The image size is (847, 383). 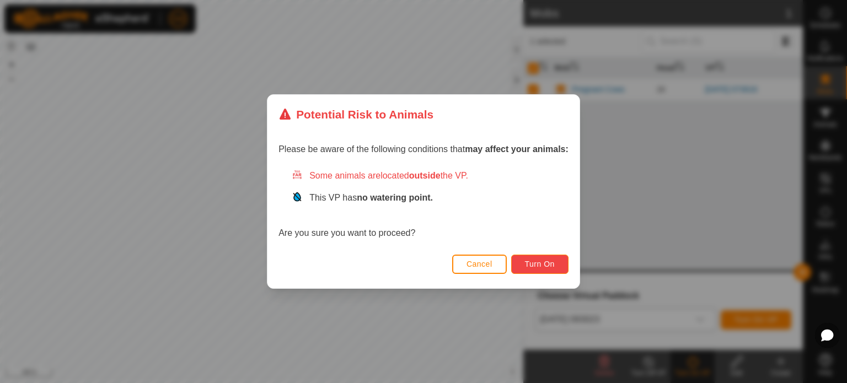 I want to click on strong: outside, so click(x=425, y=175).